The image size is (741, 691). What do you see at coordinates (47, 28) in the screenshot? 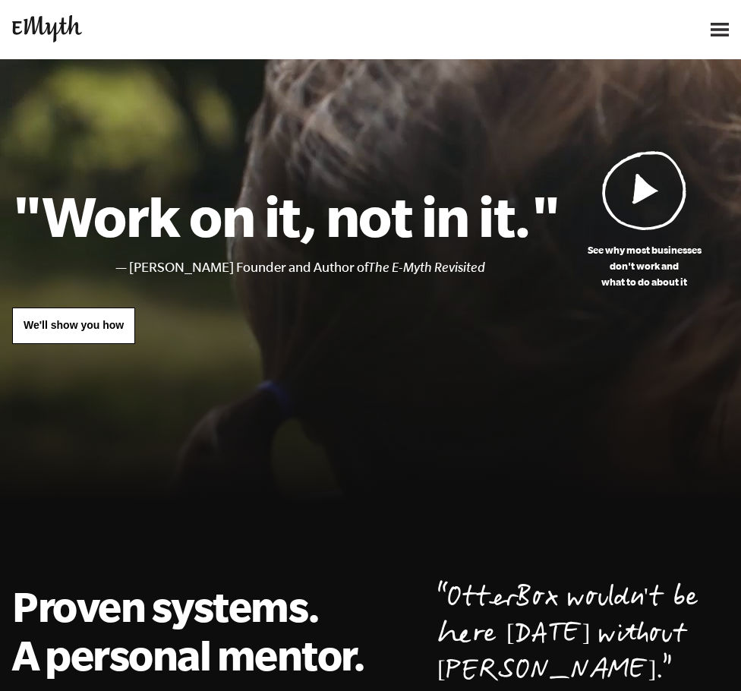
I see `img: EMyth` at bounding box center [47, 28].